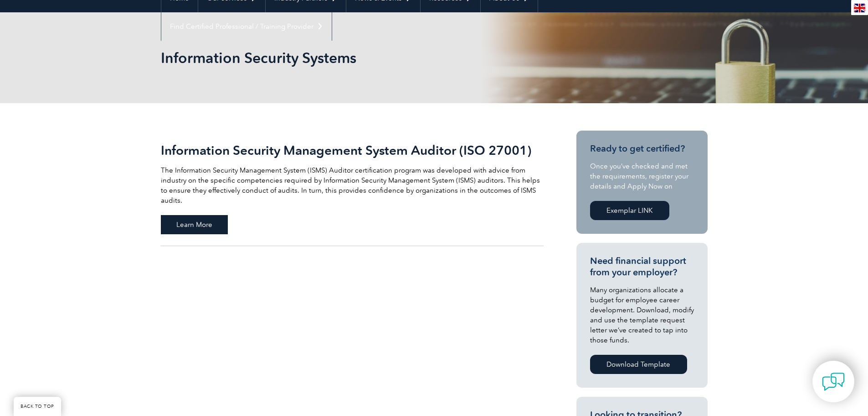 This screenshot has height=416, width=868. What do you see at coordinates (38, 406) in the screenshot?
I see `a: BACK TO TOP` at bounding box center [38, 406].